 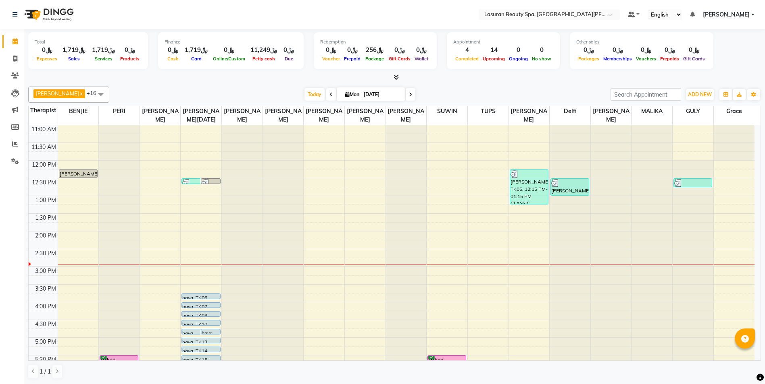 What do you see at coordinates (374, 50) in the screenshot?
I see `div: ﷼256` at bounding box center [374, 50].